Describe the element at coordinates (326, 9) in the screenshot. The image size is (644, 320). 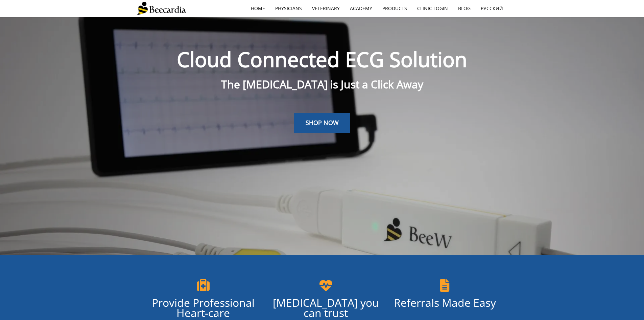
I see `a: Veterinary` at that location.